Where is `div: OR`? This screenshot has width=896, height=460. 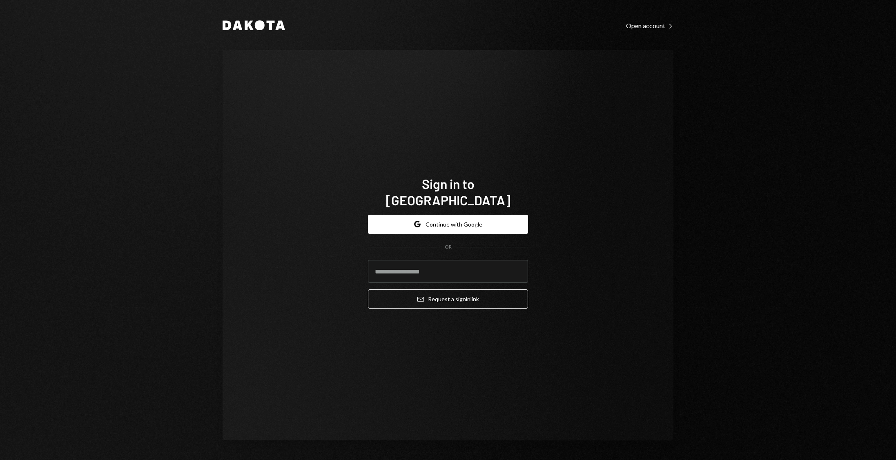 div: OR is located at coordinates (448, 247).